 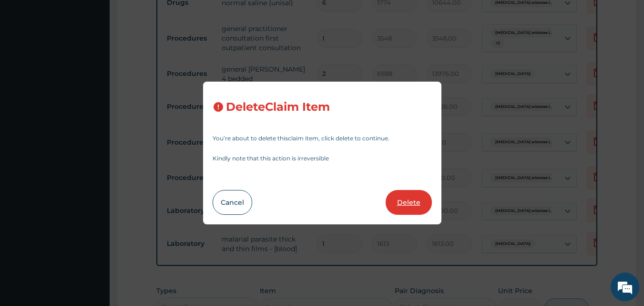 I want to click on p: Kindly note that this action is irreversible, so click(x=322, y=158).